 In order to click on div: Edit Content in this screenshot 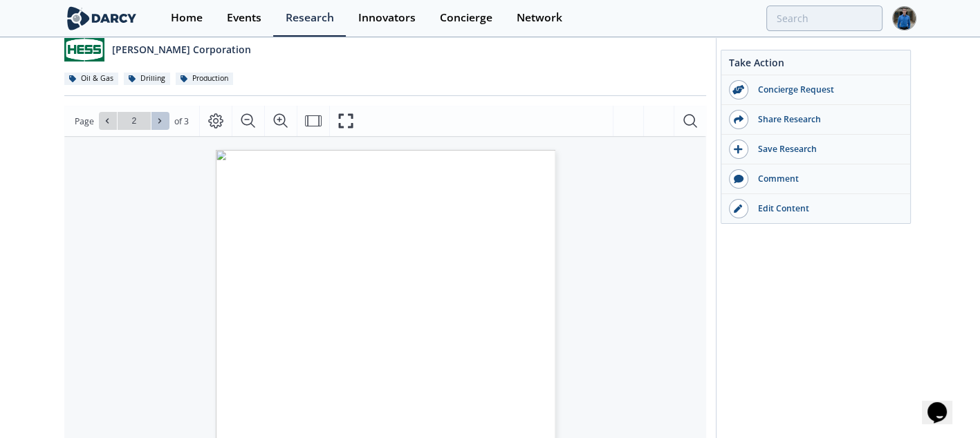, I will do `click(825, 208)`.